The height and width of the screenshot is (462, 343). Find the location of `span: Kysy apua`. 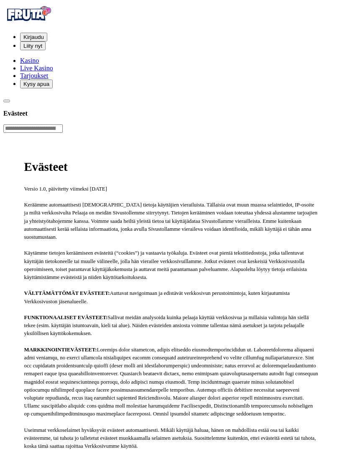

span: Kysy apua is located at coordinates (36, 84).